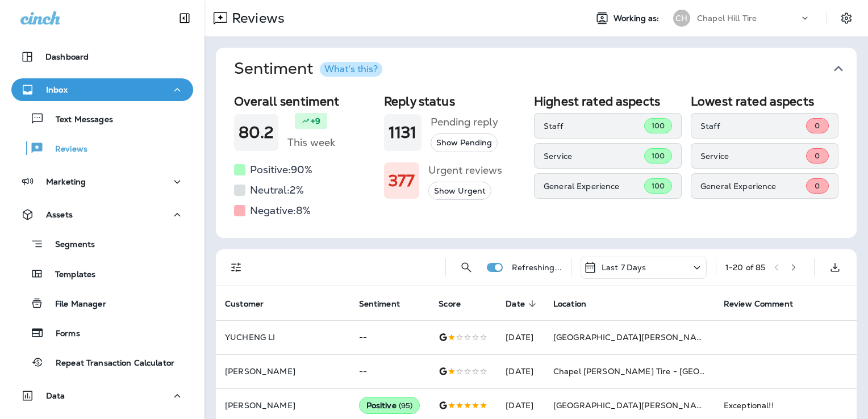  Describe the element at coordinates (536, 164) in the screenshot. I see `div: SentimentWhat's this?` at that location.